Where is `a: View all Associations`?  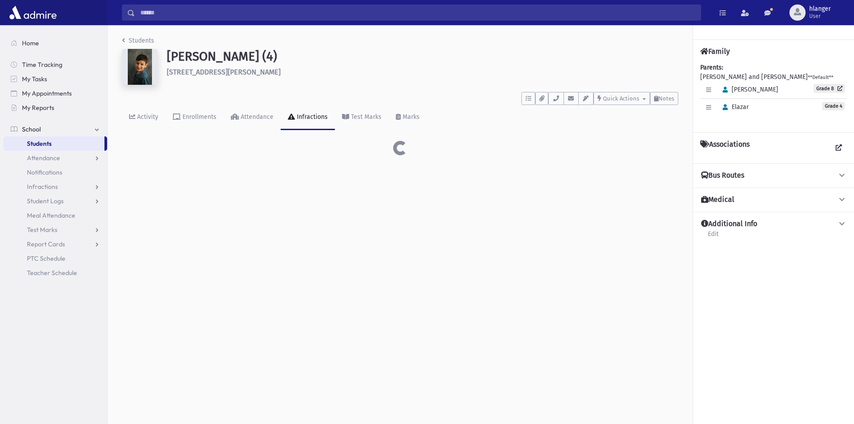 a: View all Associations is located at coordinates (839, 148).